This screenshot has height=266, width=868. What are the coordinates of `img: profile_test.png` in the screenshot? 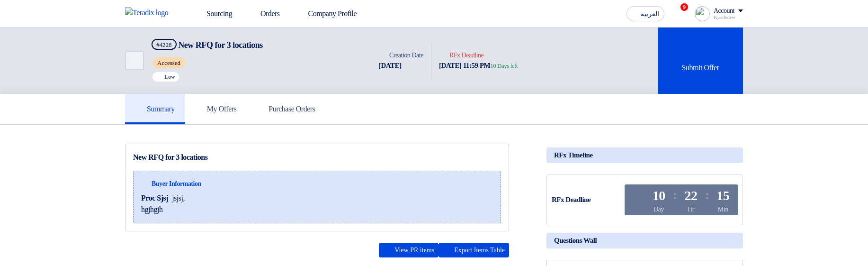 It's located at (702, 13).